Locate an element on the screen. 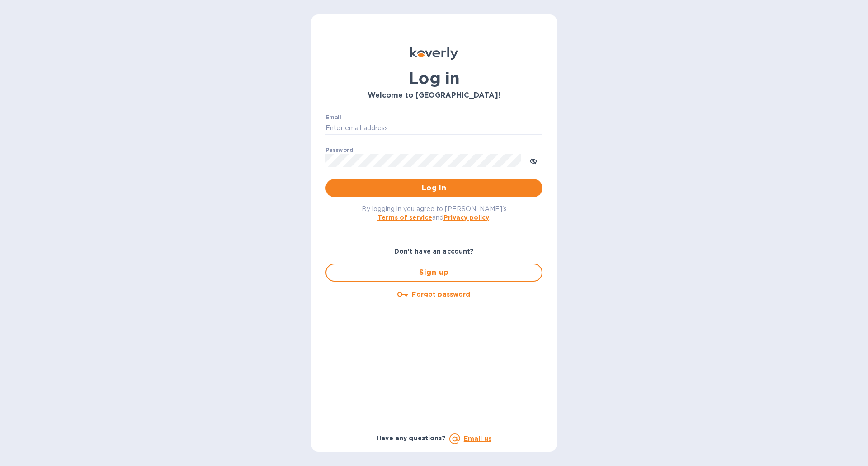 The width and height of the screenshot is (868, 466). b: Privacy policy is located at coordinates (466, 217).